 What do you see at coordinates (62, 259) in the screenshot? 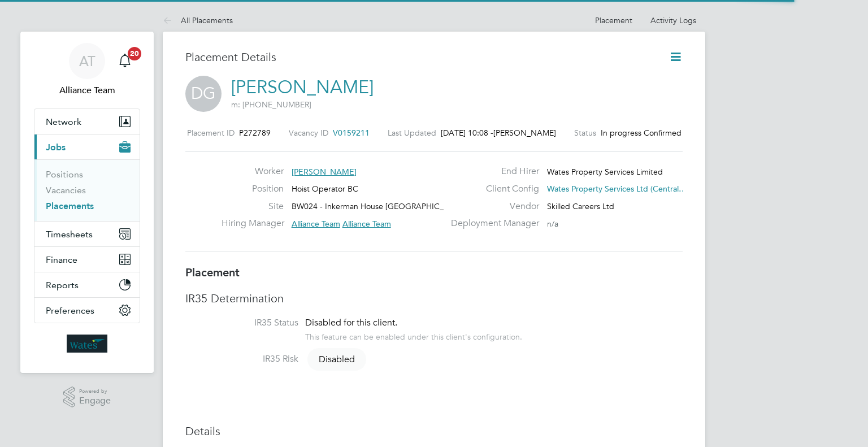
I see `span: Finance` at bounding box center [62, 259].